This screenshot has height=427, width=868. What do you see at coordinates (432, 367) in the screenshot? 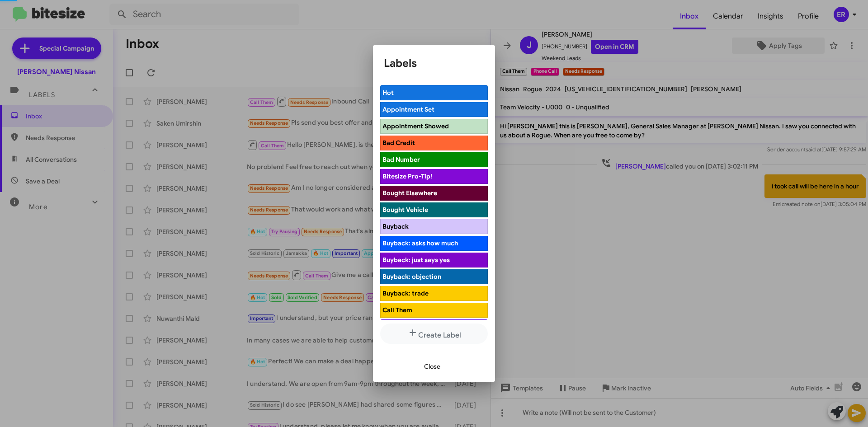
I see `button: Close` at bounding box center [432, 367].